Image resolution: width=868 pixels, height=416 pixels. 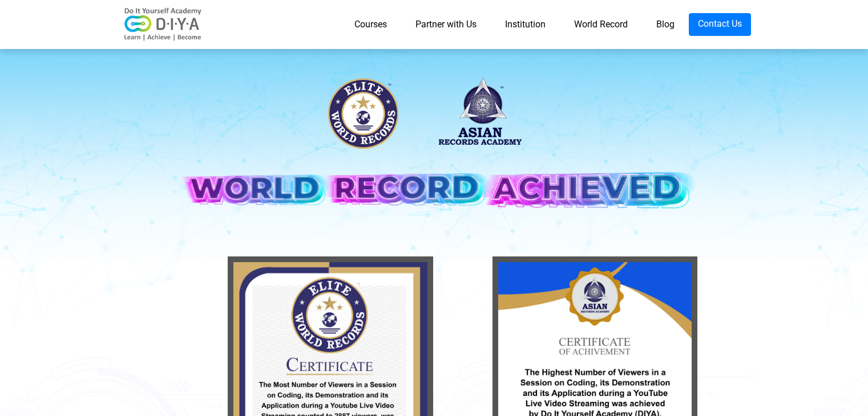 I want to click on img: banner-desk.png, so click(x=434, y=152).